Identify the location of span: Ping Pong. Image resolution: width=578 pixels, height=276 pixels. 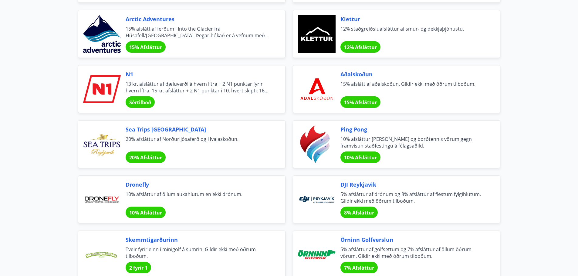
(413, 130).